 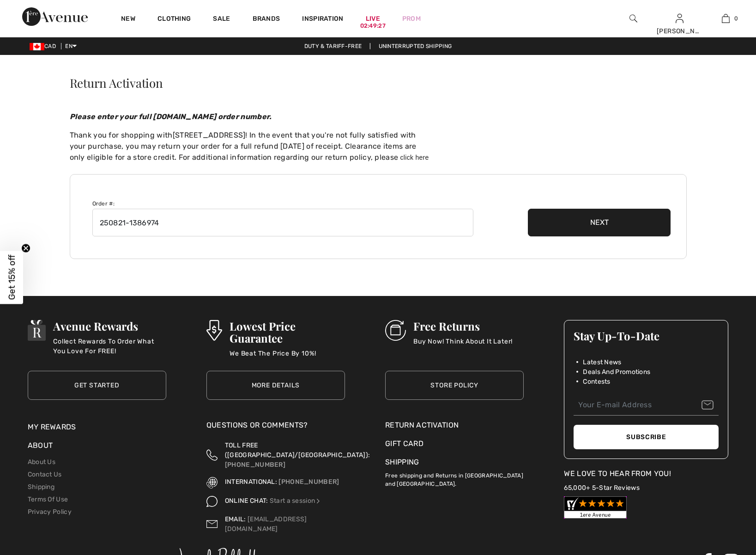 What do you see at coordinates (599, 223) in the screenshot?
I see `button: Next` at bounding box center [599, 223].